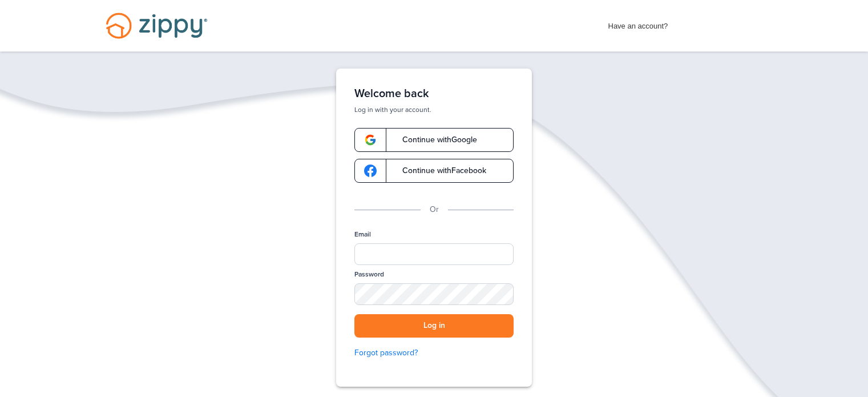 This screenshot has height=397, width=868. I want to click on span: Have an account?, so click(638, 23).